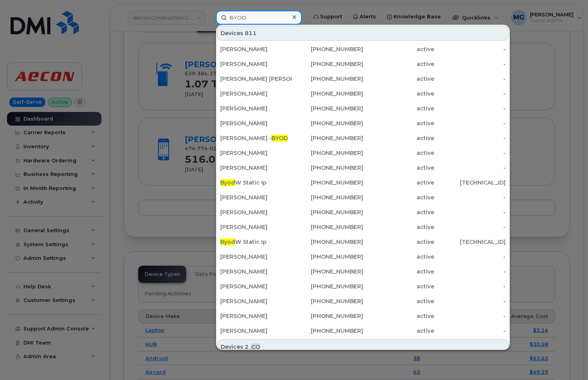  Describe the element at coordinates (279, 138) in the screenshot. I see `span: BYOD` at that location.